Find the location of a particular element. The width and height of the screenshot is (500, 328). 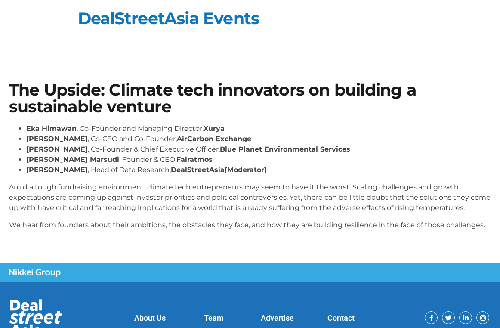

li: , Founder & CEO, is located at coordinates (259, 160).